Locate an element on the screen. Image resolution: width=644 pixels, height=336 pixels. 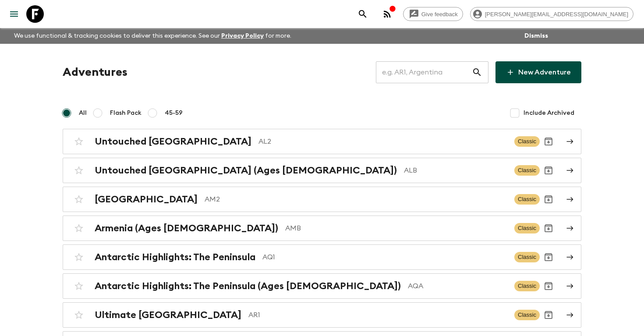
p: We use functional & tracking cookies to deliver this experience. See our for more. is located at coordinates (152, 36).